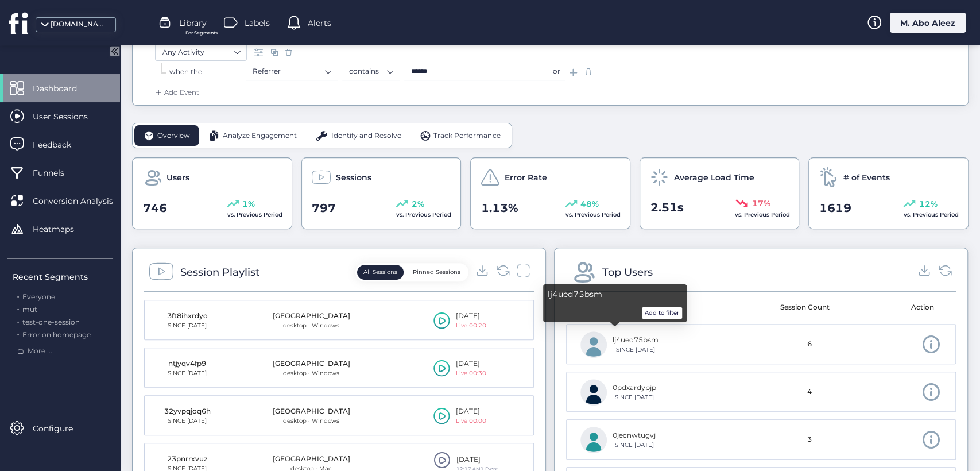 The height and width of the screenshot is (471, 980). Describe the element at coordinates (418, 204) in the screenshot. I see `span: 2%` at that location.